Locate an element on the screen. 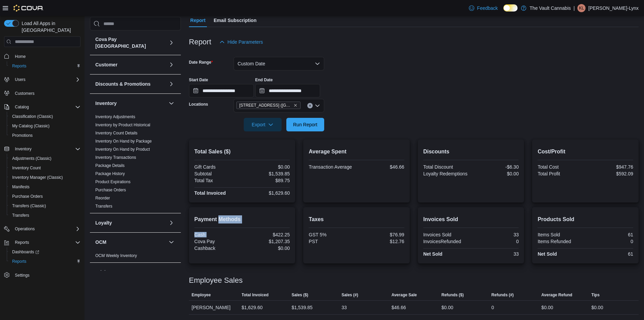 This screenshot has width=644, height=320. button: Adjustments (Classic) is located at coordinates (45, 159).